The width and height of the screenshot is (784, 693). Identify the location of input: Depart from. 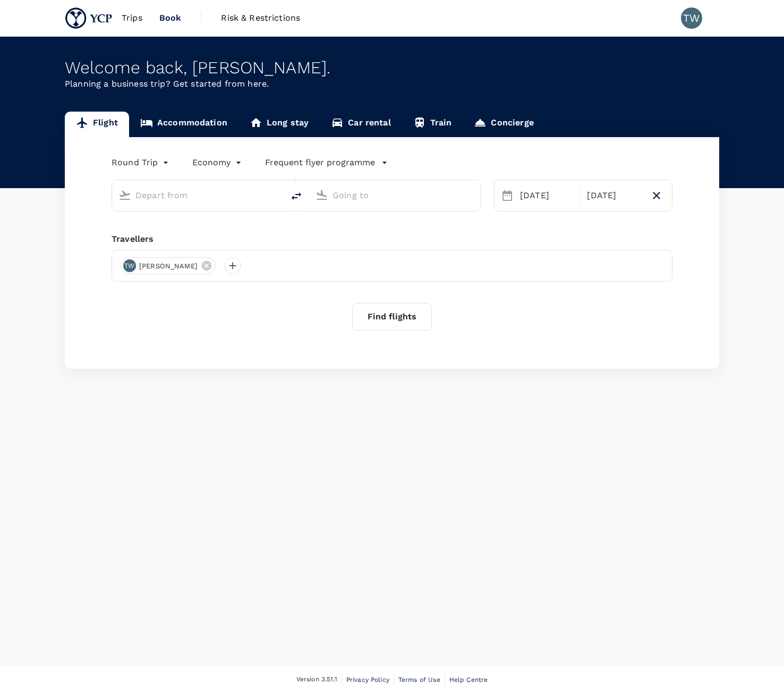
(198, 195).